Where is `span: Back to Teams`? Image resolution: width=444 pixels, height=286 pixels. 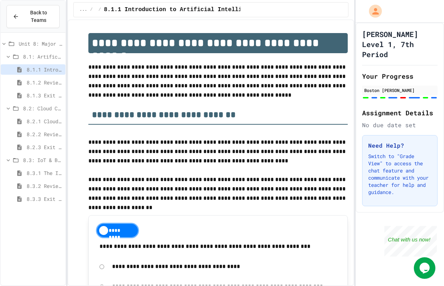
span: Back to Teams is located at coordinates (38, 17).